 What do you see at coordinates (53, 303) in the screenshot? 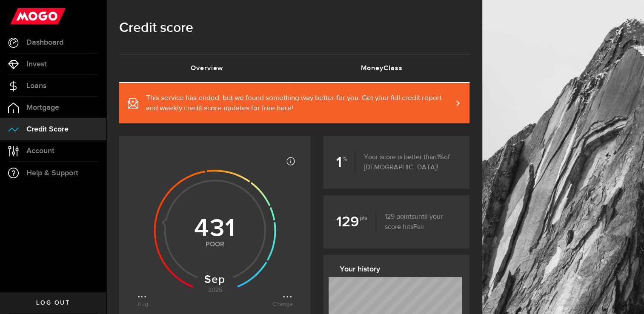
I see `span: Log out` at bounding box center [53, 303].